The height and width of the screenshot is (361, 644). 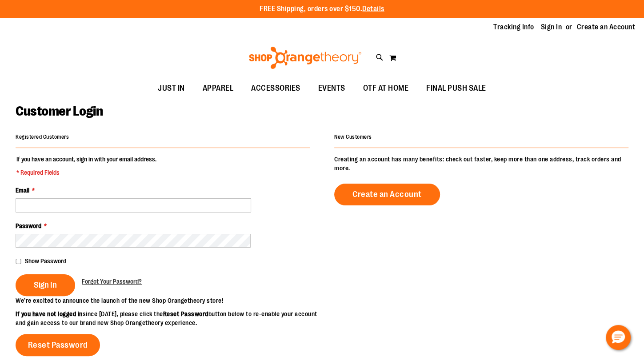 What do you see at coordinates (46, 286) in the screenshot?
I see `button: Sign In` at bounding box center [46, 286].